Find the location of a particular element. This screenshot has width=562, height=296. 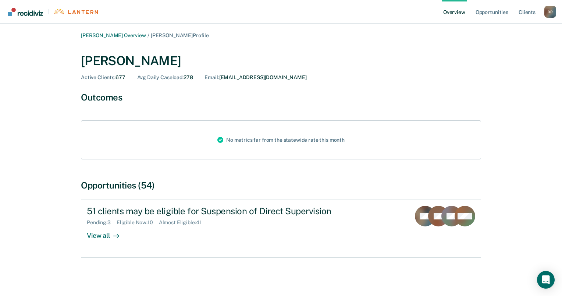

img: Recidiviz is located at coordinates (25, 12).